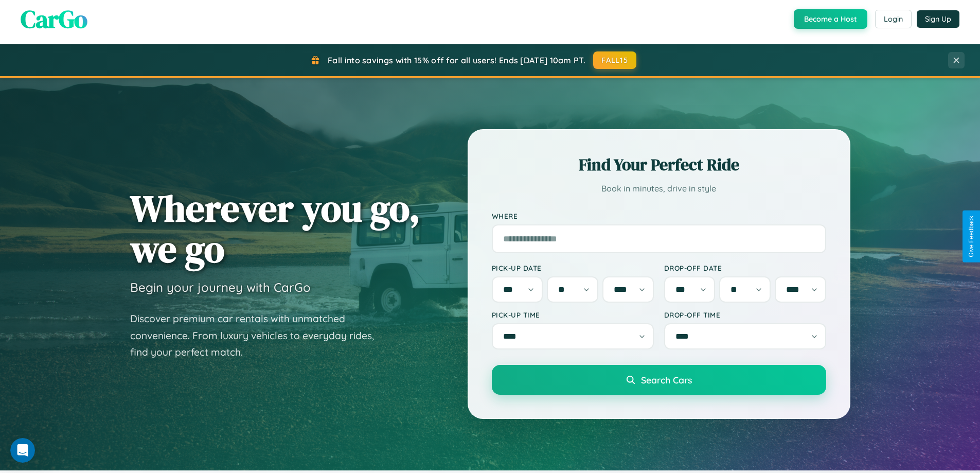 The height and width of the screenshot is (473, 980). Describe the element at coordinates (667, 380) in the screenshot. I see `span: Search Cars` at that location.